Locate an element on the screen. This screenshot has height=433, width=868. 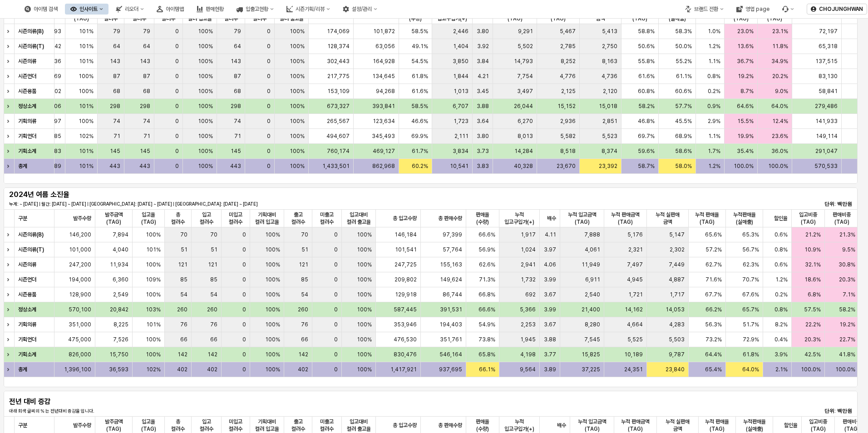
span: 입고대비 컬러 출고율 is located at coordinates (359, 218).